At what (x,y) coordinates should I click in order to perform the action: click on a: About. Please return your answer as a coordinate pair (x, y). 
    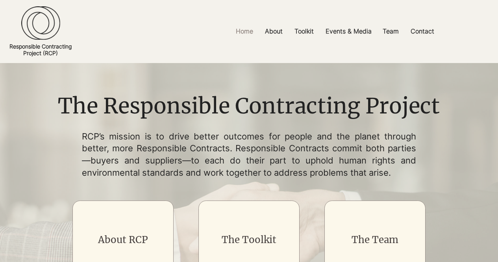
    Looking at the image, I should click on (274, 31).